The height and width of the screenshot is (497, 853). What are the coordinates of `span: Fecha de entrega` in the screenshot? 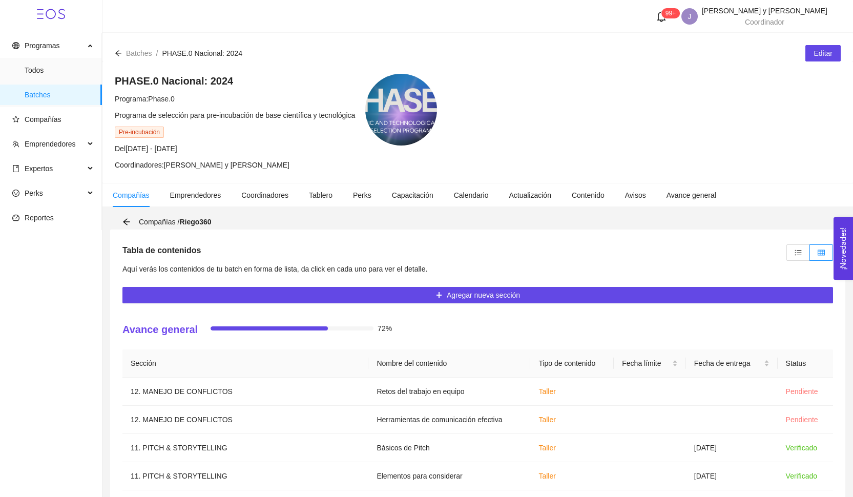 It's located at (728, 363).